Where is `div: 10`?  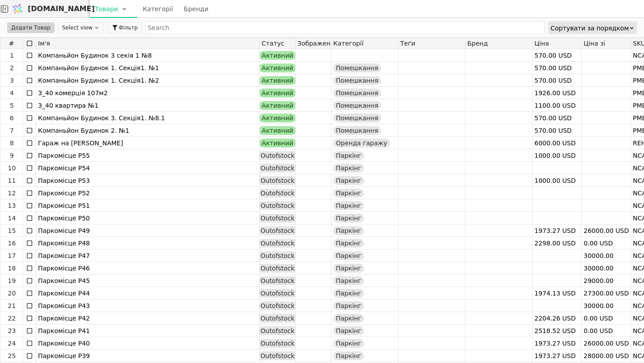 div: 10 is located at coordinates (11, 168).